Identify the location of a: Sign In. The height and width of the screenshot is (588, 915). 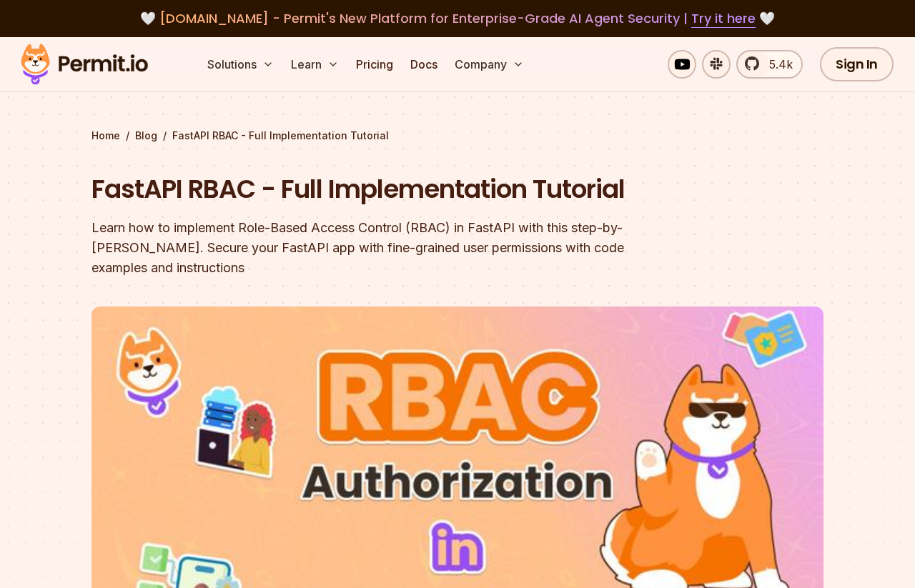
(856, 64).